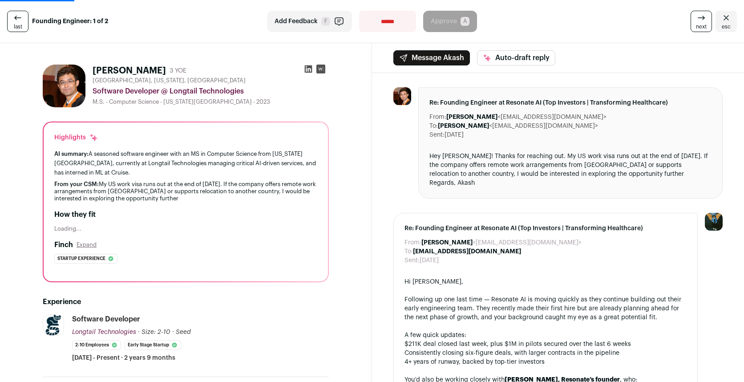 The height and width of the screenshot is (382, 744). What do you see at coordinates (432, 58) in the screenshot?
I see `button: Message Akash` at bounding box center [432, 58].